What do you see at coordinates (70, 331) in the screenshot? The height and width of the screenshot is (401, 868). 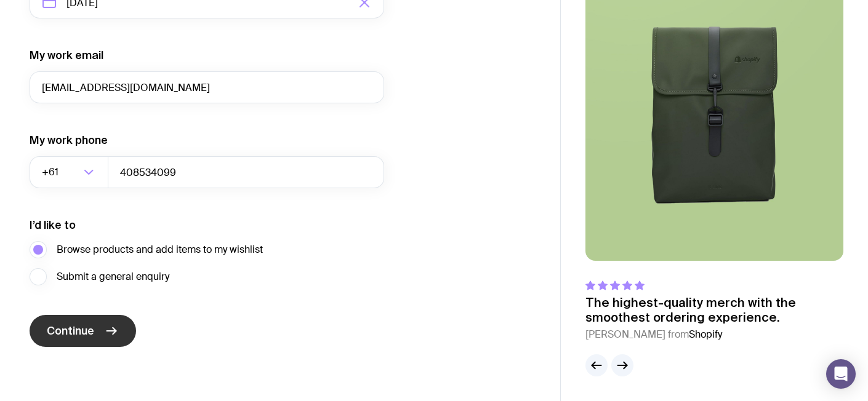 I see `span: Continue` at bounding box center [70, 331].